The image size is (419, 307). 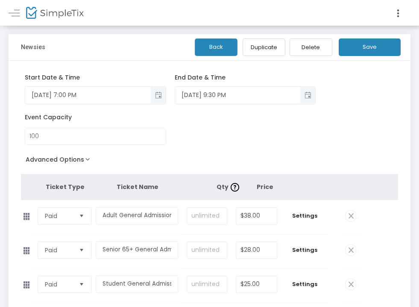 I want to click on span: Ticket Type, so click(x=65, y=187).